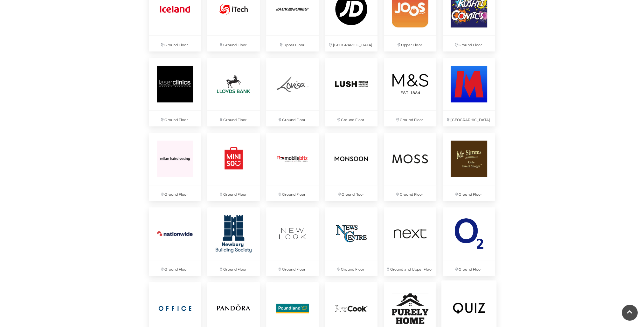 Image resolution: width=644 pixels, height=327 pixels. Describe the element at coordinates (175, 92) in the screenshot. I see `a: Laser Clinic Ground Floor` at that location.